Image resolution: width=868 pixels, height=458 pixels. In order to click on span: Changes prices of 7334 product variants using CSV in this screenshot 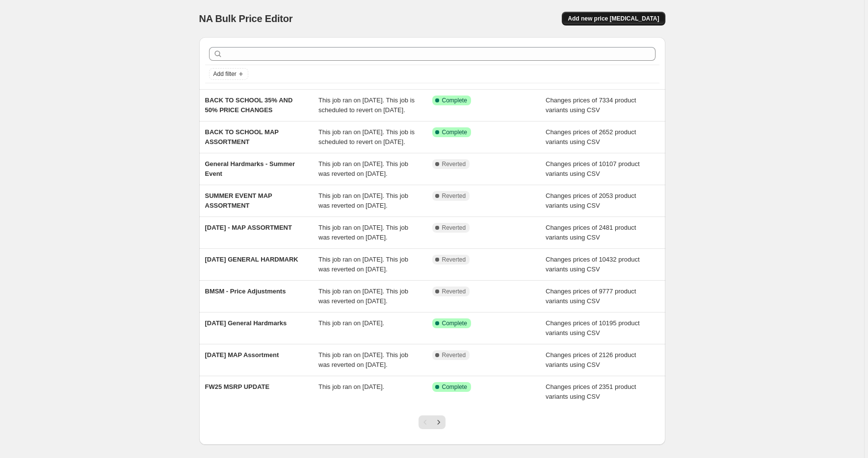, I will do `click(590, 105)`.